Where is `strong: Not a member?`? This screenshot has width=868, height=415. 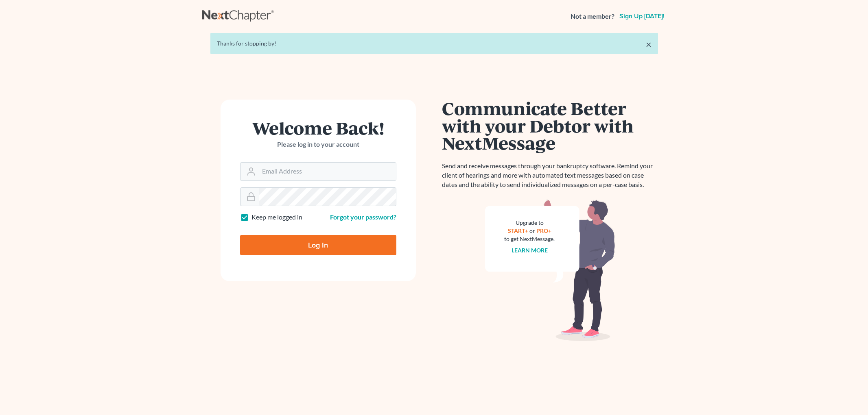
strong: Not a member? is located at coordinates (593, 16).